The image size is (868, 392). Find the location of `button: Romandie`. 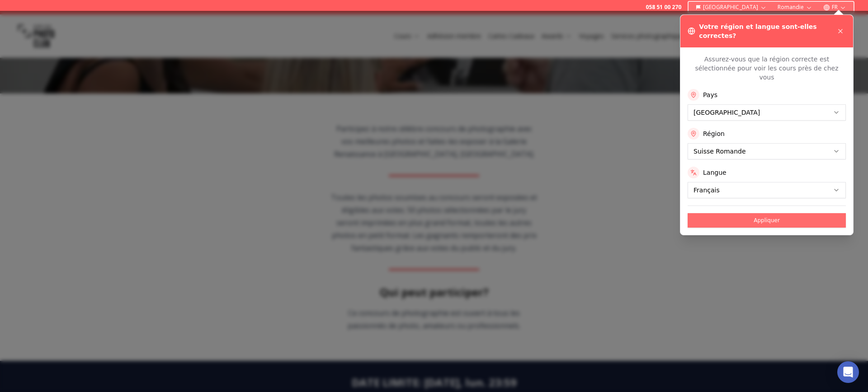

button: Romandie is located at coordinates (794, 7).